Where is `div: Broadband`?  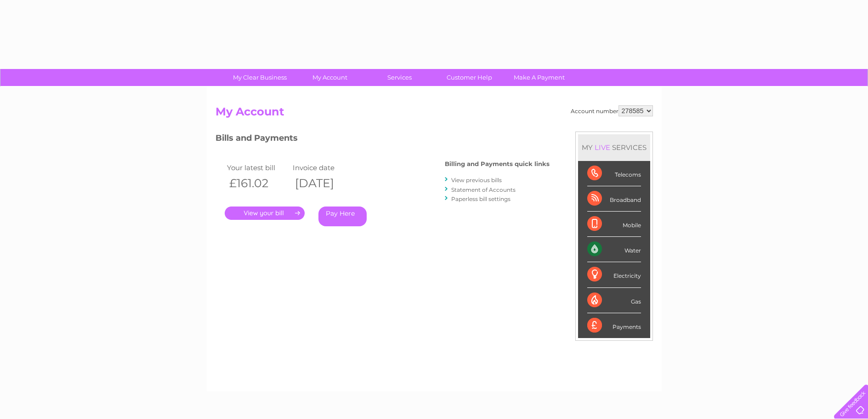 div: Broadband is located at coordinates (614, 198).